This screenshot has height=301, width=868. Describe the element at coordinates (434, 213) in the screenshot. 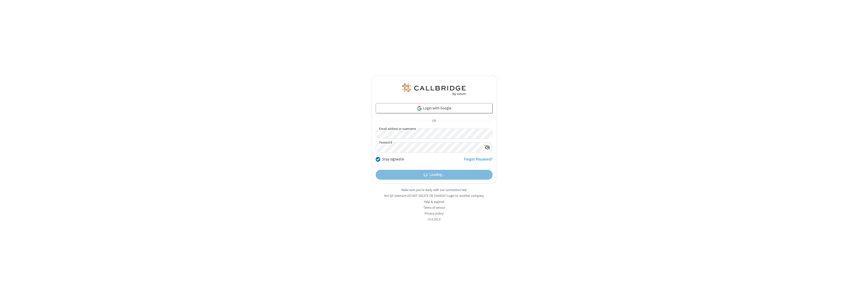

I see `a: Privacy policy` at that location.